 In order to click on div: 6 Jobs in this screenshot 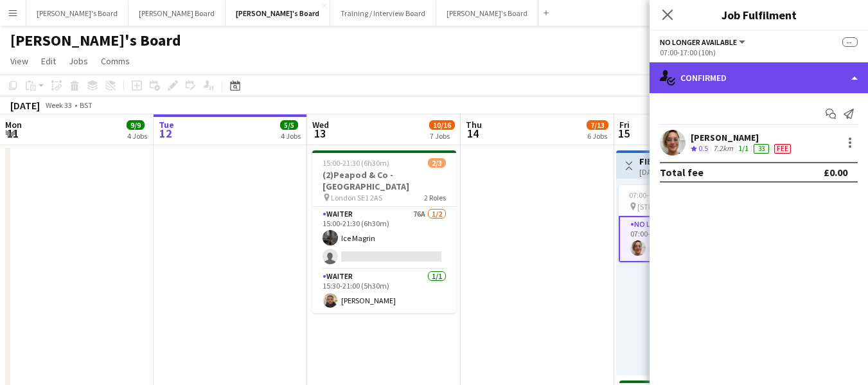, I will do `click(597, 135)`.